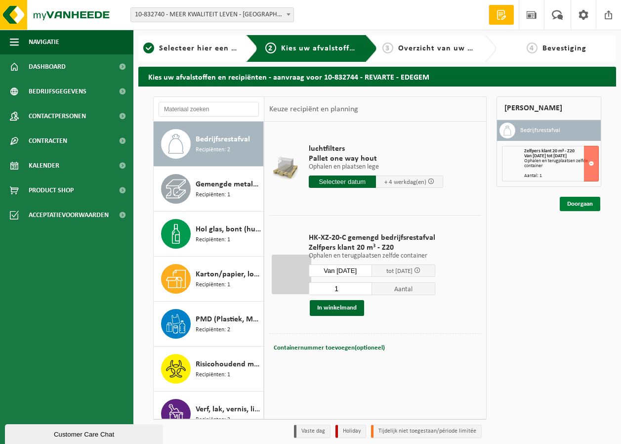 This screenshot has height=444, width=621. I want to click on span: Overzicht van uw aanvraag, so click(450, 48).